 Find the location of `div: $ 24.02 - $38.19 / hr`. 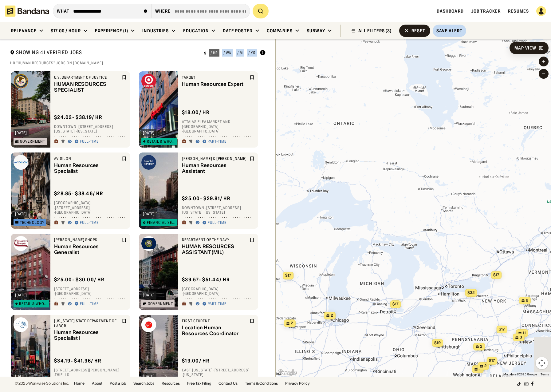

div: $ 24.02 - $38.19 / hr is located at coordinates (78, 117).